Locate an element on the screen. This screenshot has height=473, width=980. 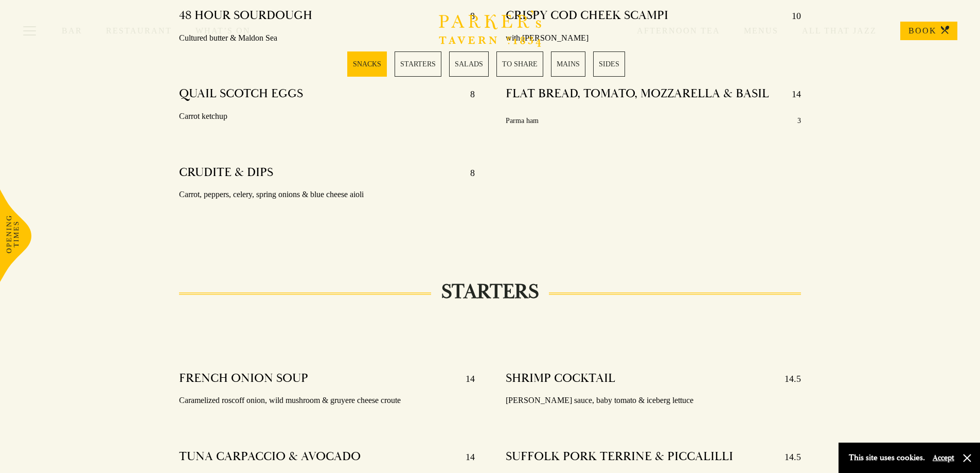
h4: CRUDITE & DIPS is located at coordinates (225, 173).